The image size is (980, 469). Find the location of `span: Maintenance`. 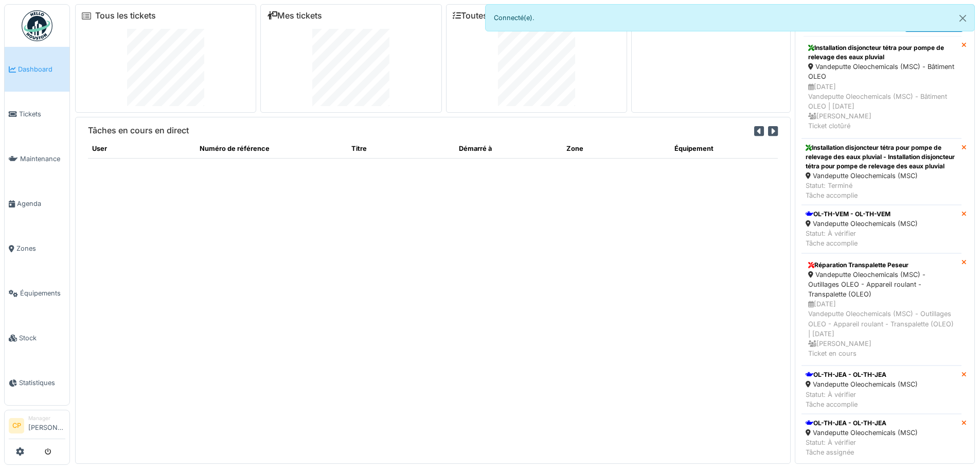

span: Maintenance is located at coordinates (43, 158).